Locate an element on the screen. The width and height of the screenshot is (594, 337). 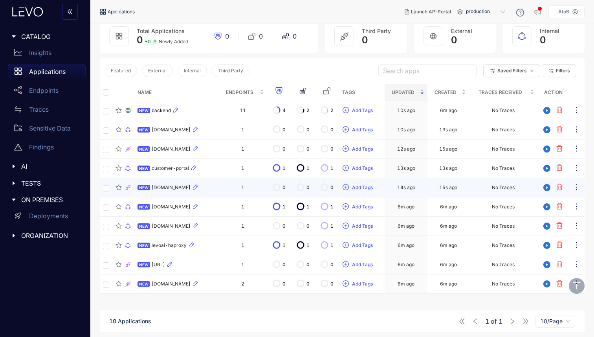
div: 15s ago is located at coordinates (448, 149).